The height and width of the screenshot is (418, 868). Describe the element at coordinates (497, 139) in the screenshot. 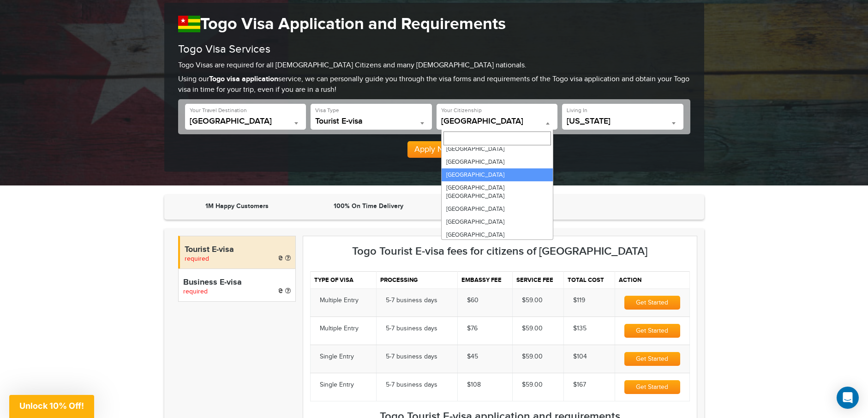

I see `input: Search` at that location.